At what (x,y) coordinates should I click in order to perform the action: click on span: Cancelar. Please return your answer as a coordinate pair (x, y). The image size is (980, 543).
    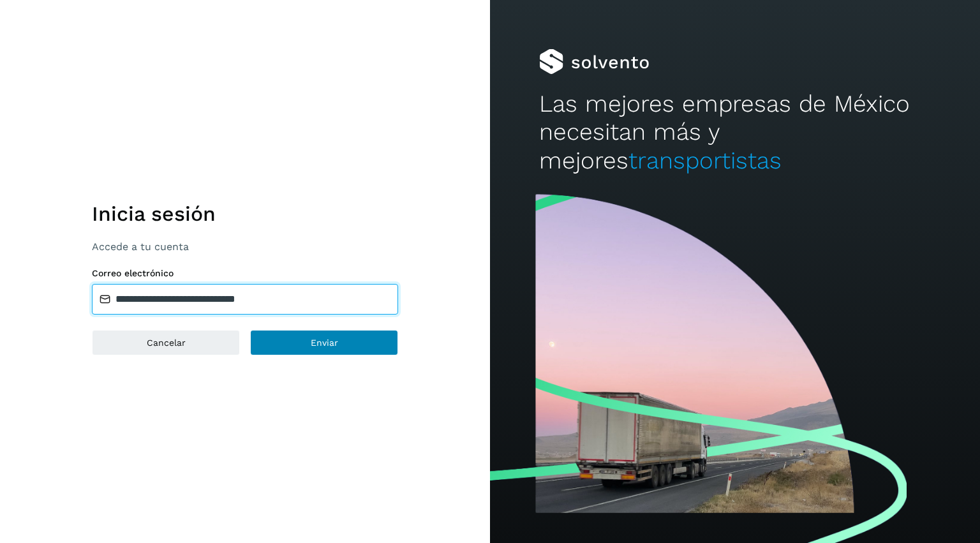
    Looking at the image, I should click on (166, 342).